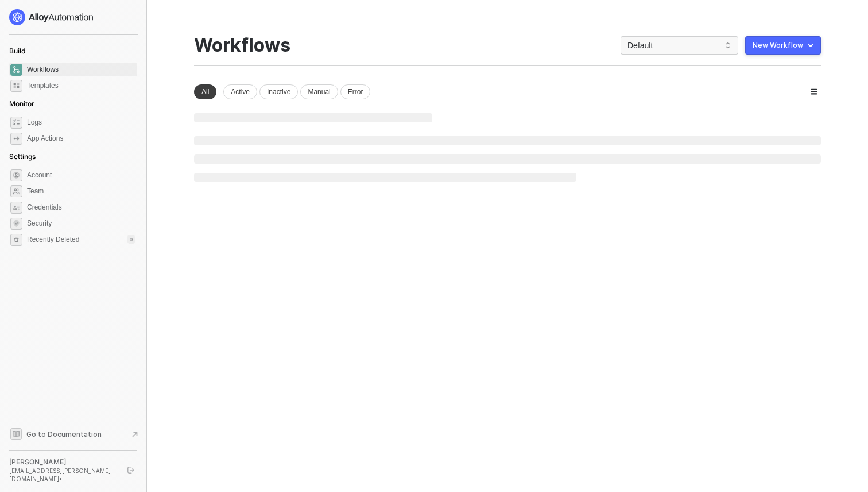 This screenshot has height=492, width=868. Describe the element at coordinates (131, 470) in the screenshot. I see `span: logout` at that location.